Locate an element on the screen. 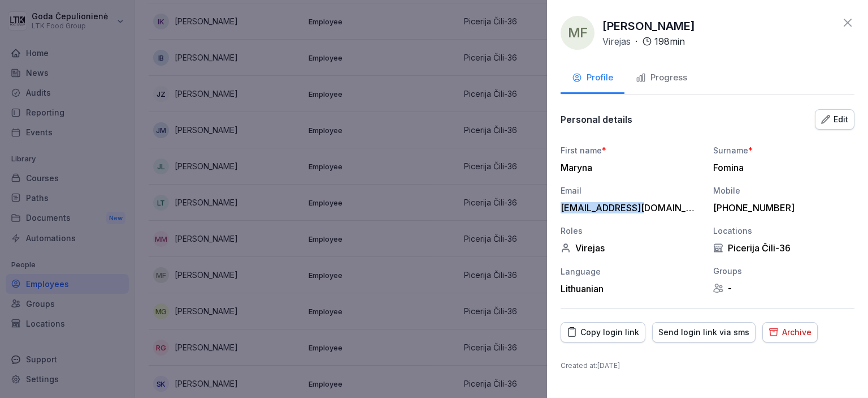 This screenshot has width=868, height=398. div: Progress is located at coordinates (661, 77).